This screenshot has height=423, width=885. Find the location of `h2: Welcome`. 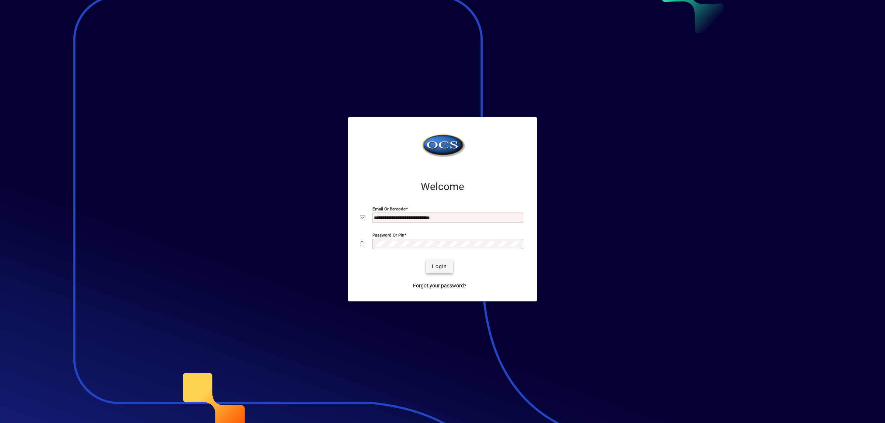

h2: Welcome is located at coordinates (443, 187).